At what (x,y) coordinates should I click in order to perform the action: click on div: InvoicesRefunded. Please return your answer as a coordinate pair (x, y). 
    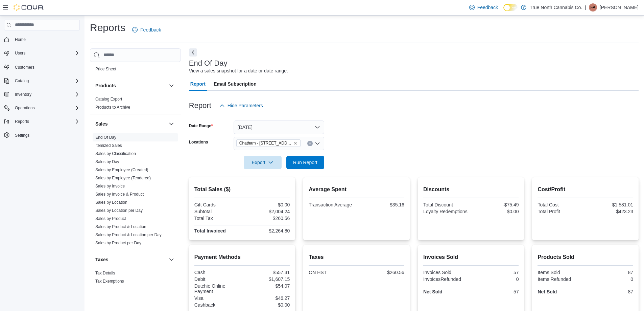
    Looking at the image, I should click on (446, 279).